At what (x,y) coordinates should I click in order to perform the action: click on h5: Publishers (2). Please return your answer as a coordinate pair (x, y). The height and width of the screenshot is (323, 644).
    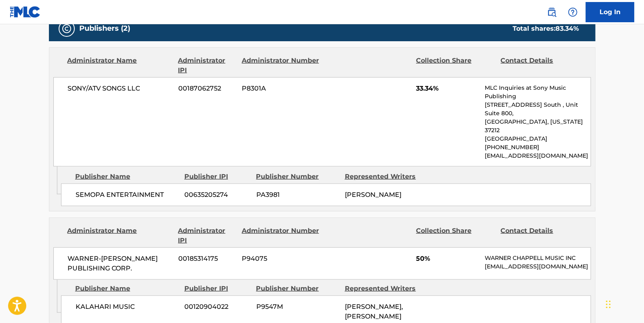
    Looking at the image, I should click on (105, 28).